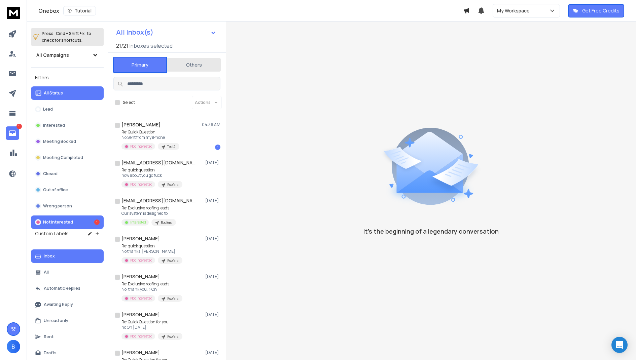 The image size is (636, 360). Describe the element at coordinates (19, 126) in the screenshot. I see `p: 1` at that location.